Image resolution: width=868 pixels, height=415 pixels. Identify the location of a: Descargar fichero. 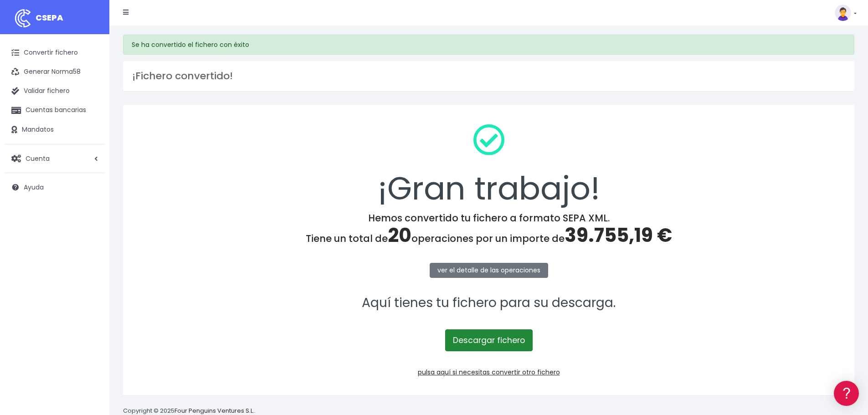
(489, 341).